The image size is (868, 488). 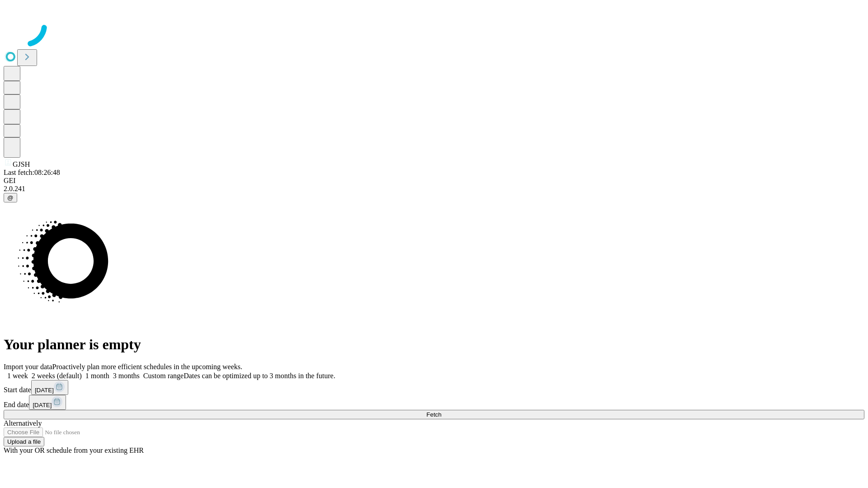 I want to click on button: Upload a file, so click(x=24, y=442).